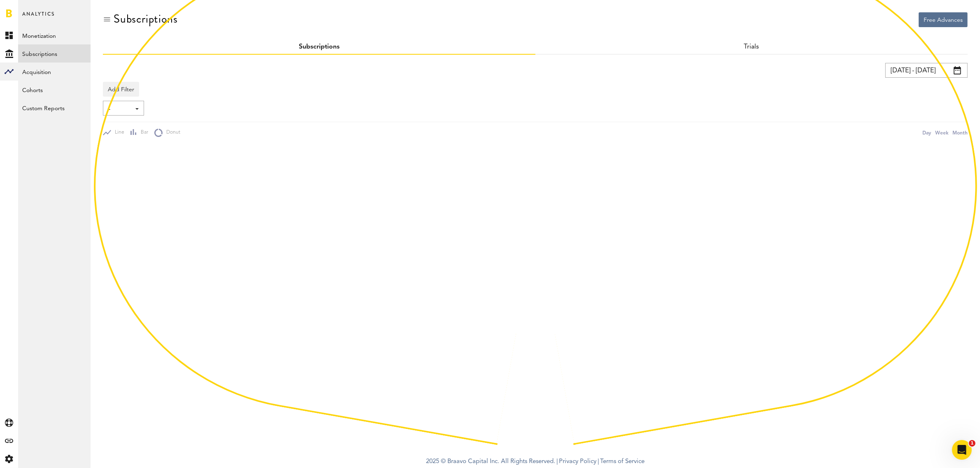 This screenshot has width=980, height=468. I want to click on div: Day, so click(926, 132).